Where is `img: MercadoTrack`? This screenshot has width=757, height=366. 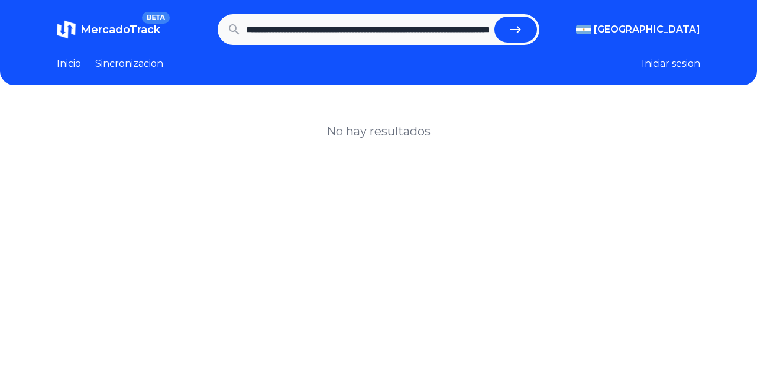 img: MercadoTrack is located at coordinates (66, 30).